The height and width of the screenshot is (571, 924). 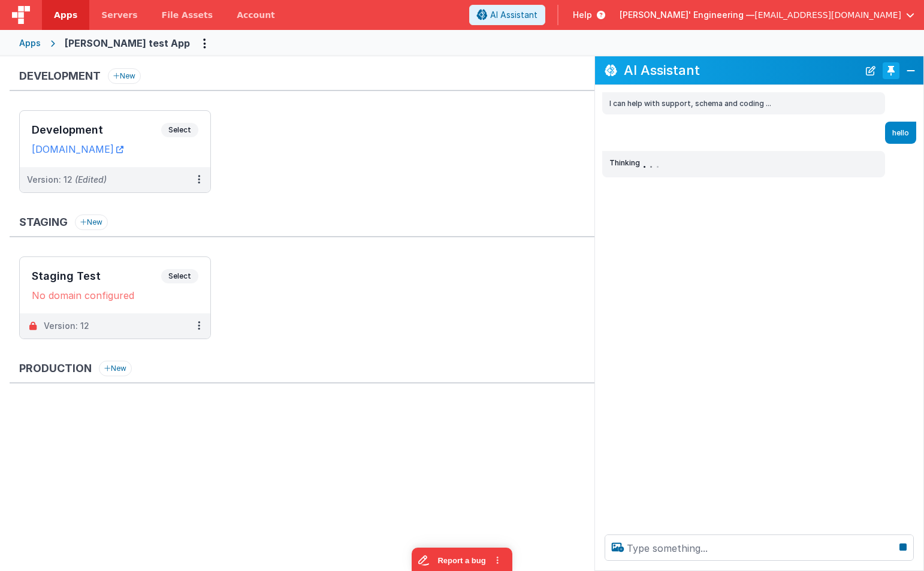 What do you see at coordinates (891, 71) in the screenshot?
I see `button: Toggle Pin` at bounding box center [891, 71].